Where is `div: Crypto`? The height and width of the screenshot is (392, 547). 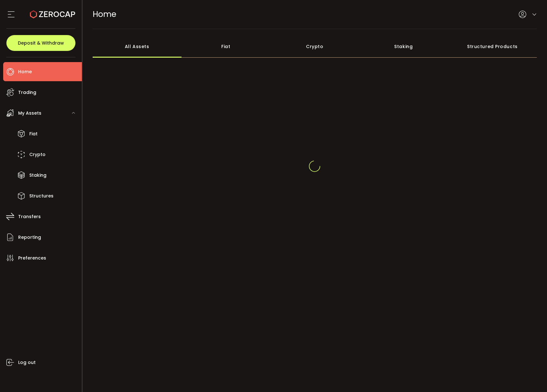 div: Crypto is located at coordinates (315, 47).